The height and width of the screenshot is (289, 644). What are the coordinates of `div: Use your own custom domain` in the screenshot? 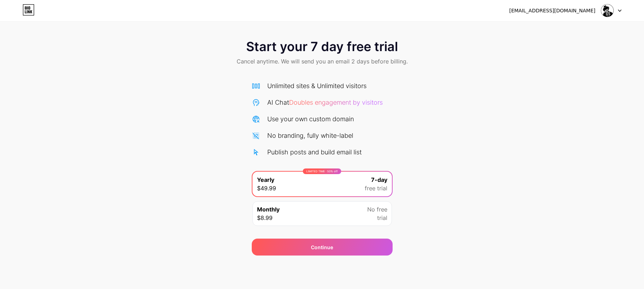 It's located at (310, 119).